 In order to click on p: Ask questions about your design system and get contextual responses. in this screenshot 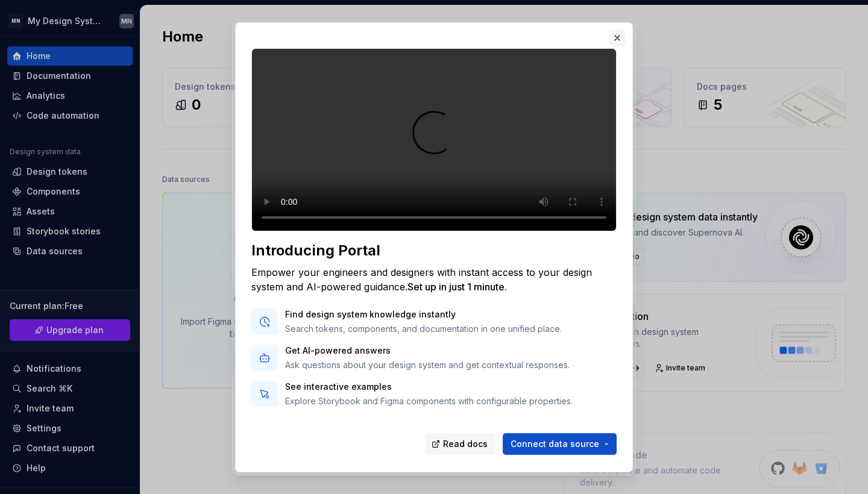, I will do `click(427, 365)`.